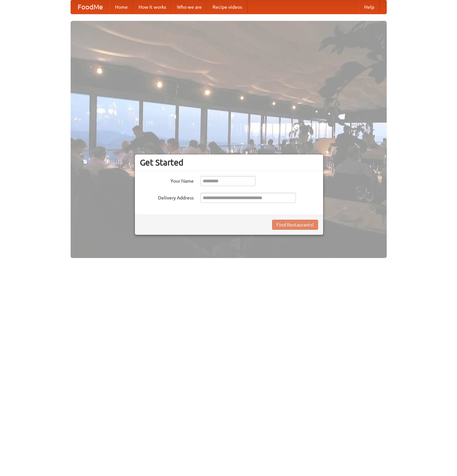  Describe the element at coordinates (152, 7) in the screenshot. I see `a: How it works` at that location.